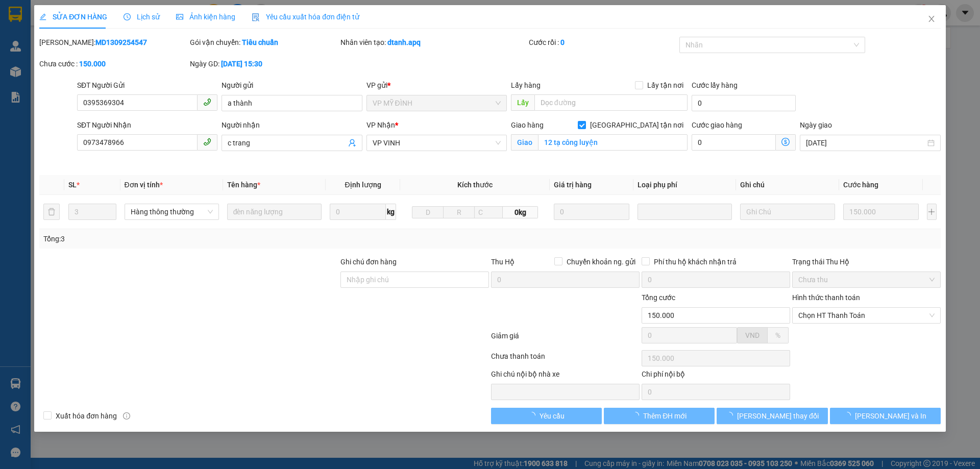 The image size is (980, 469). I want to click on span: SỬA ĐƠN HÀNG, so click(73, 17).